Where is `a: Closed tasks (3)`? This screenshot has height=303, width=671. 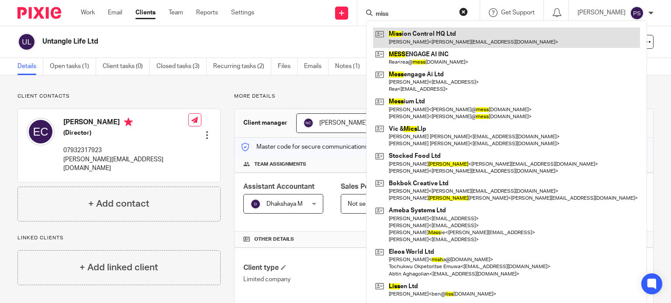
a: Closed tasks (3) is located at coordinates (181, 66).